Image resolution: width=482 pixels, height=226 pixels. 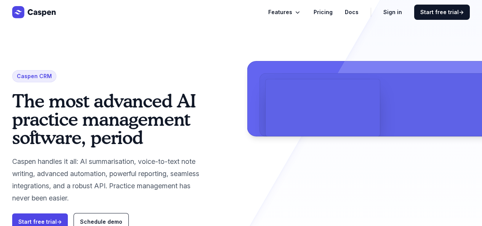 What do you see at coordinates (323, 12) in the screenshot?
I see `a: Pricing` at bounding box center [323, 12].